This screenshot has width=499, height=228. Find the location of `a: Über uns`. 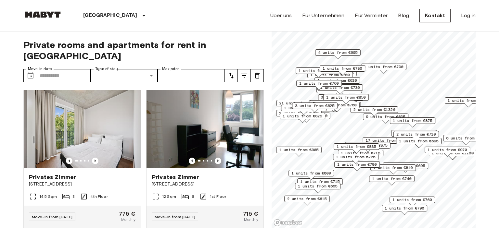

a: Über uns is located at coordinates (281, 16).